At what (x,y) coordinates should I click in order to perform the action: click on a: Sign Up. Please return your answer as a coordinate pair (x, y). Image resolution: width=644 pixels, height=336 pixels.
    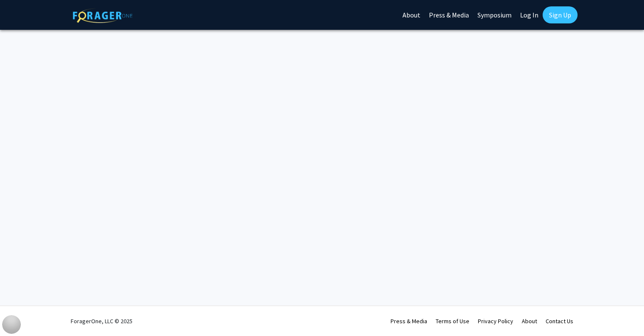
    Looking at the image, I should click on (560, 15).